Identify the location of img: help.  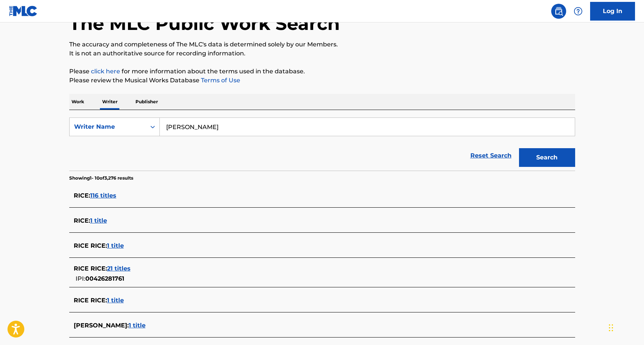
(578, 11).